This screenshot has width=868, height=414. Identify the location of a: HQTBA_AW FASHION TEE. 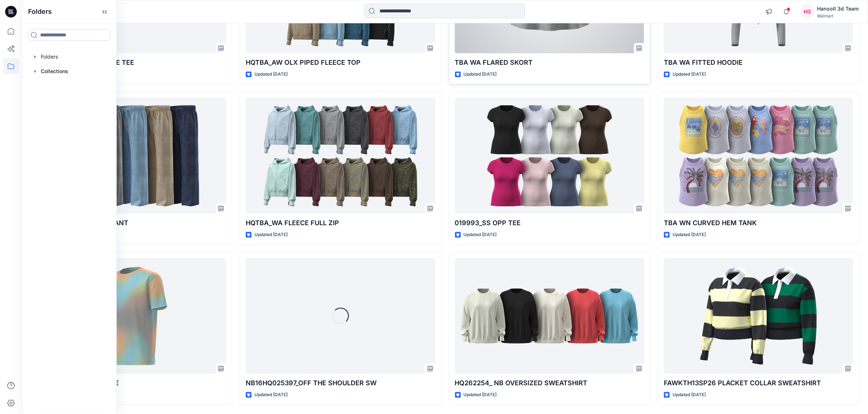
(132, 316).